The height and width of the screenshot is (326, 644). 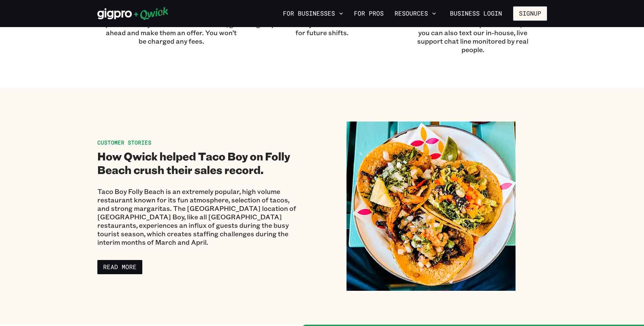 I want to click on a: Business Login, so click(x=476, y=14).